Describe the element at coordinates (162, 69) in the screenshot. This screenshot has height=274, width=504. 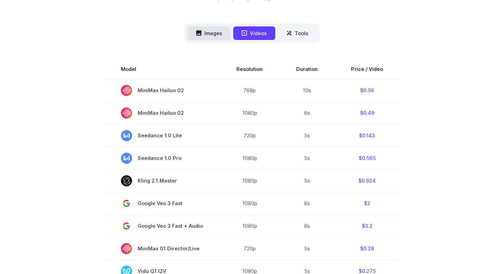
I see `th: Model` at that location.